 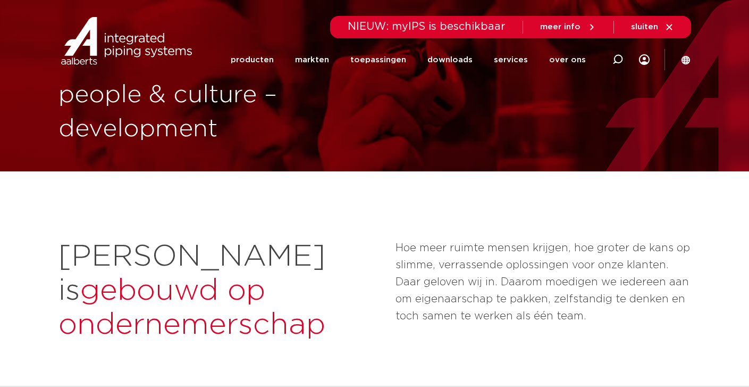 I want to click on a: markten, so click(x=312, y=60).